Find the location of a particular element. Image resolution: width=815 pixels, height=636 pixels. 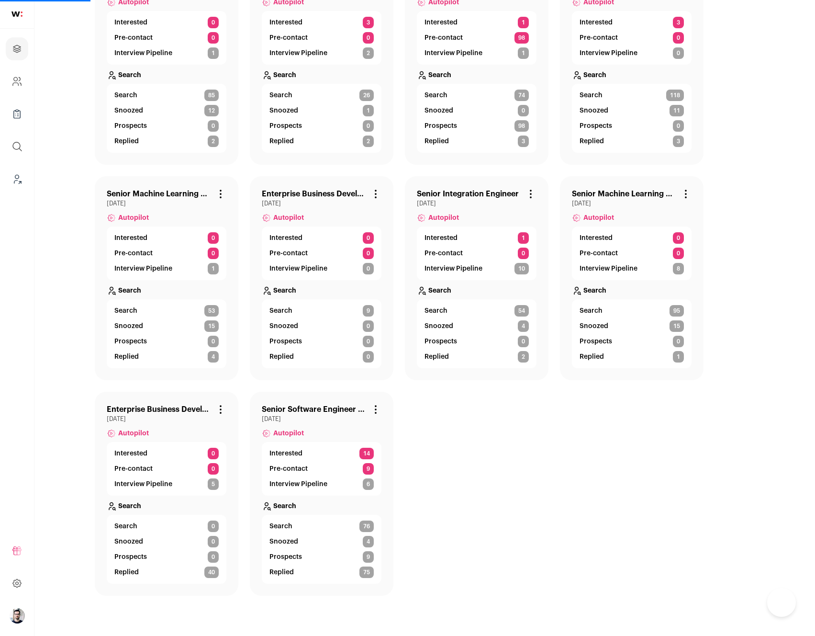

a: Pre-contact 0 is located at coordinates (477, 253).